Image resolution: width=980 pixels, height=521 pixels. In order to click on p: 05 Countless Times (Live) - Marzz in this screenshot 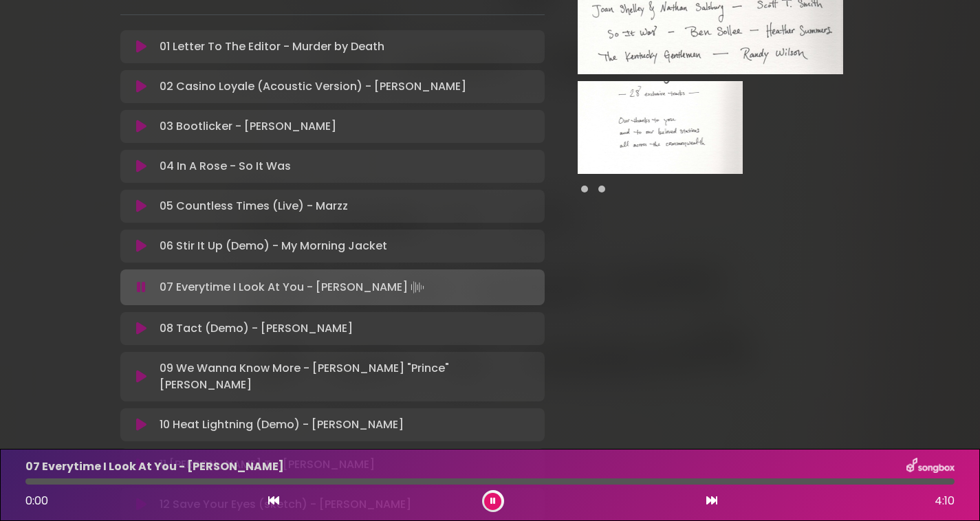, I will do `click(254, 206)`.